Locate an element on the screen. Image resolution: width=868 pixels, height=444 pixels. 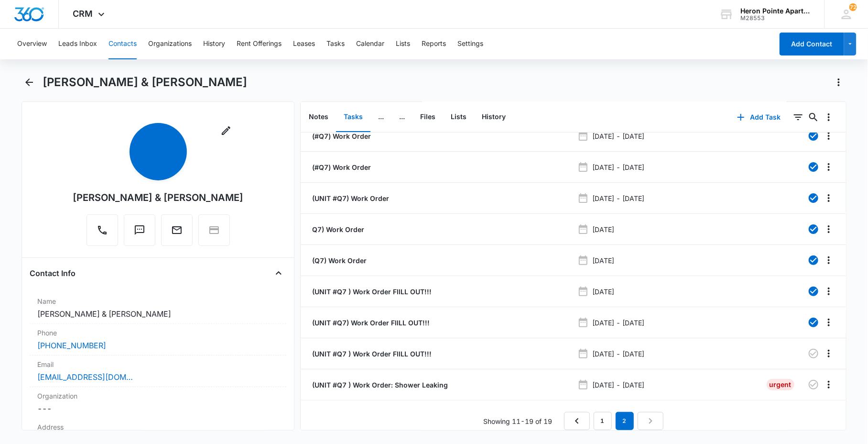
button: Text is located at coordinates (140, 230).